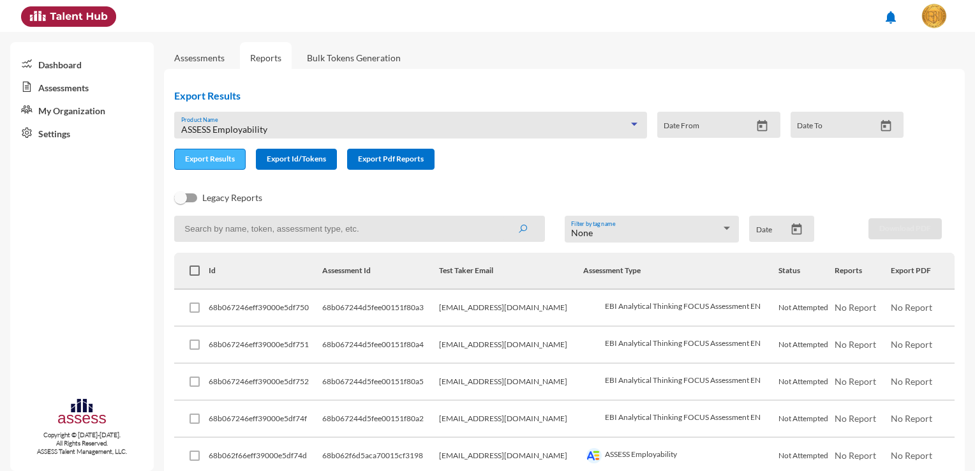 The height and width of the screenshot is (471, 975). Describe the element at coordinates (905, 228) in the screenshot. I see `span: Download PDF` at that location.